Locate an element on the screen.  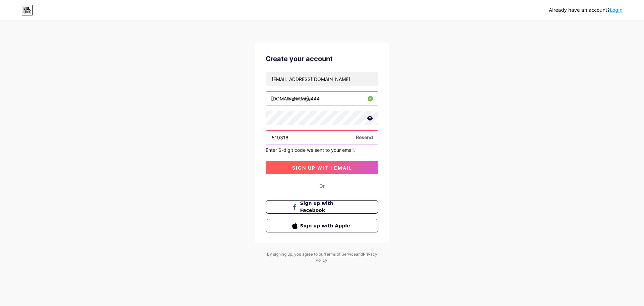
button: Sign up with Facebook is located at coordinates (322, 207).